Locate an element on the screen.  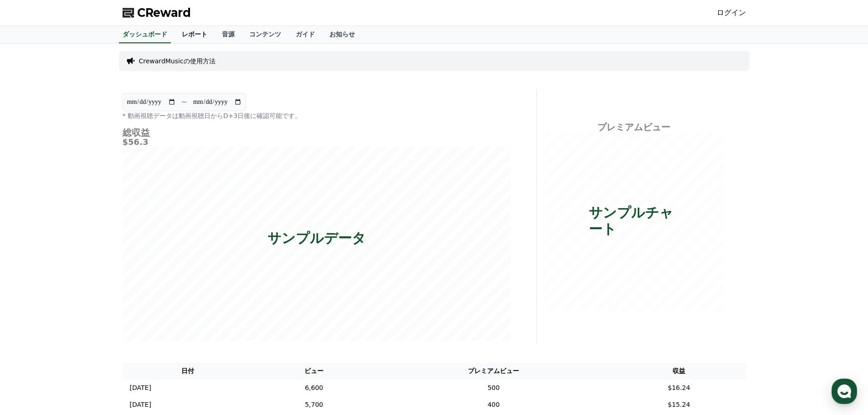
a: 音源 is located at coordinates (228, 35).